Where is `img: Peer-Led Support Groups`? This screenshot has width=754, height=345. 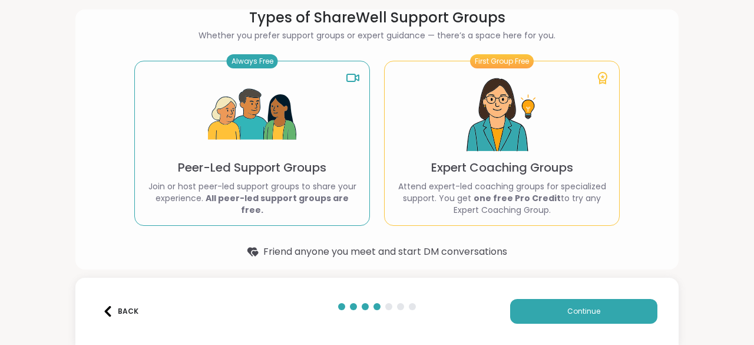
img: Peer-Led Support Groups is located at coordinates (252, 115).